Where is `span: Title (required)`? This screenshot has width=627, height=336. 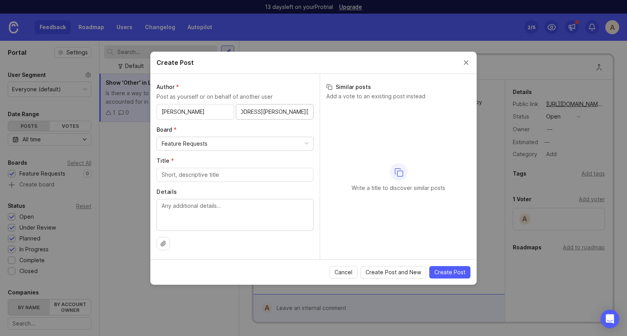
span: Title (required) is located at coordinates (165, 160).